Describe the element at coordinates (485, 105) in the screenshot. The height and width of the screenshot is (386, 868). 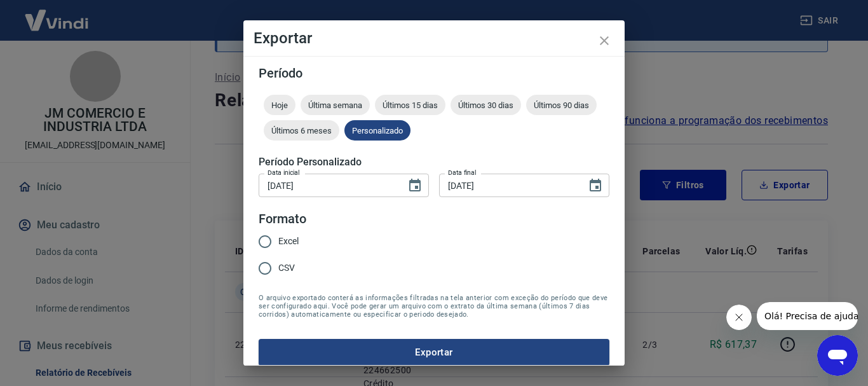
I see `div: Últimos 30 dias` at that location.